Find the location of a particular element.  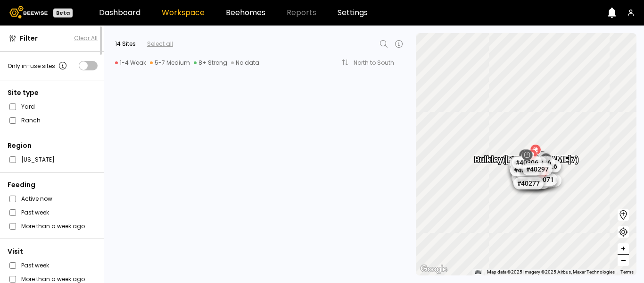

div: Visit is located at coordinates (52, 251).